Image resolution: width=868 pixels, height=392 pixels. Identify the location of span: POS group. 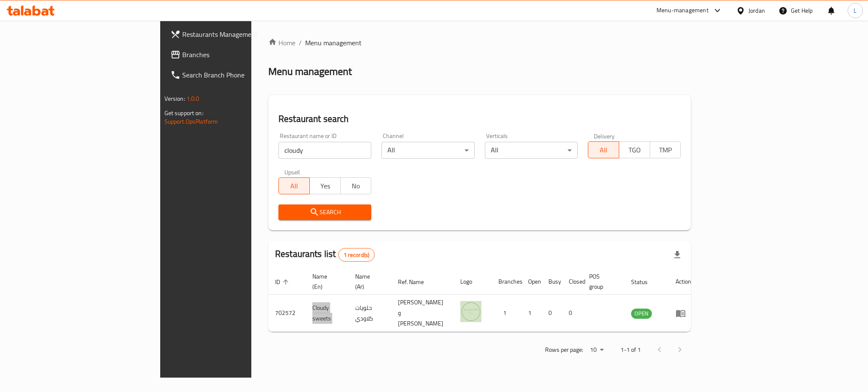
(601, 281).